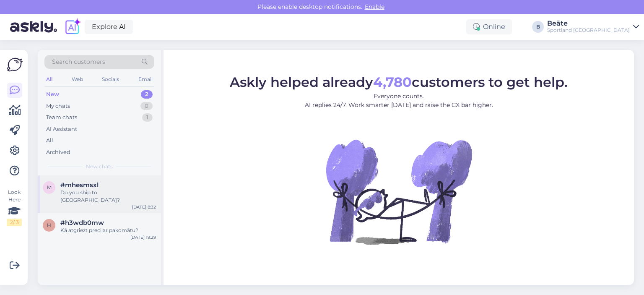 Image resolution: width=644 pixels, height=295 pixels. What do you see at coordinates (82, 223) in the screenshot?
I see `span: #h3wdb0mw` at bounding box center [82, 223].